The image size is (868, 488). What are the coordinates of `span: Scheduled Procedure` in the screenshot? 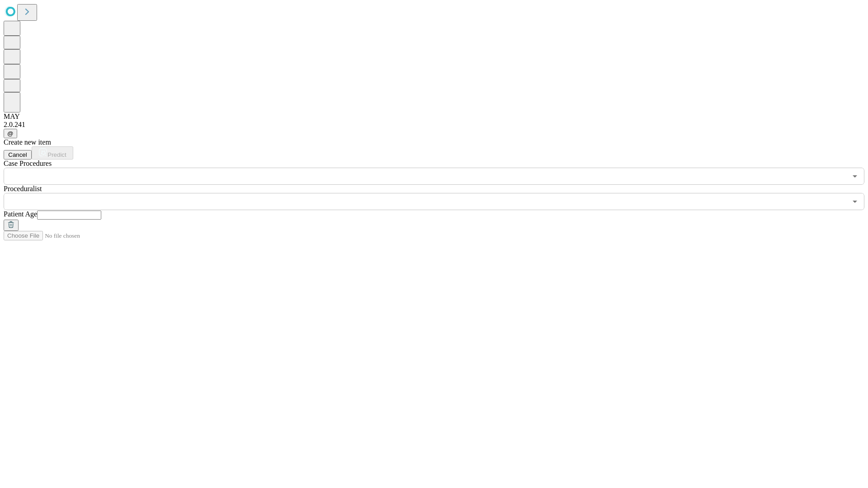 It's located at (27, 163).